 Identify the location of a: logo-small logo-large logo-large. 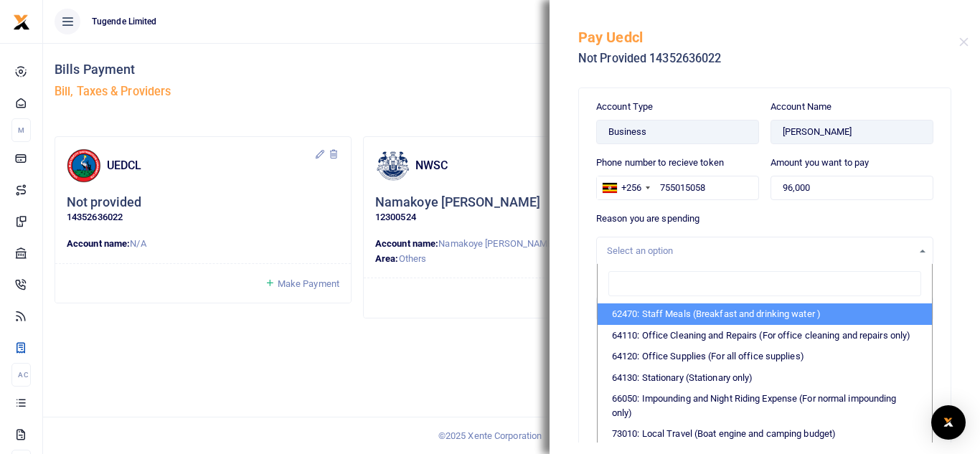
(21, 21).